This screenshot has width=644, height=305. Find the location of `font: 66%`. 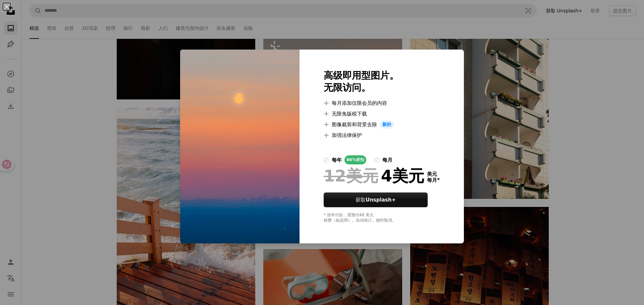

font: 66% is located at coordinates (351, 160).